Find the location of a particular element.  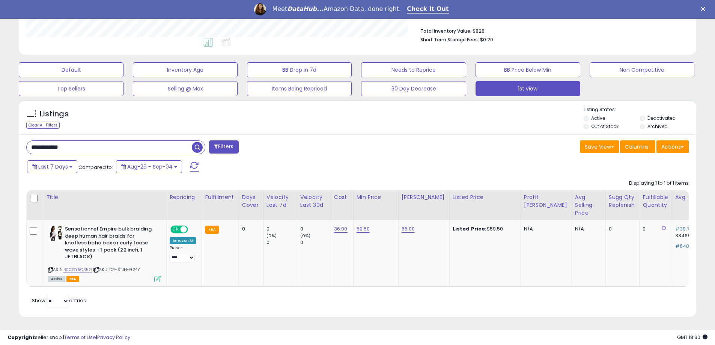

button: Top Sellers is located at coordinates (71, 89).